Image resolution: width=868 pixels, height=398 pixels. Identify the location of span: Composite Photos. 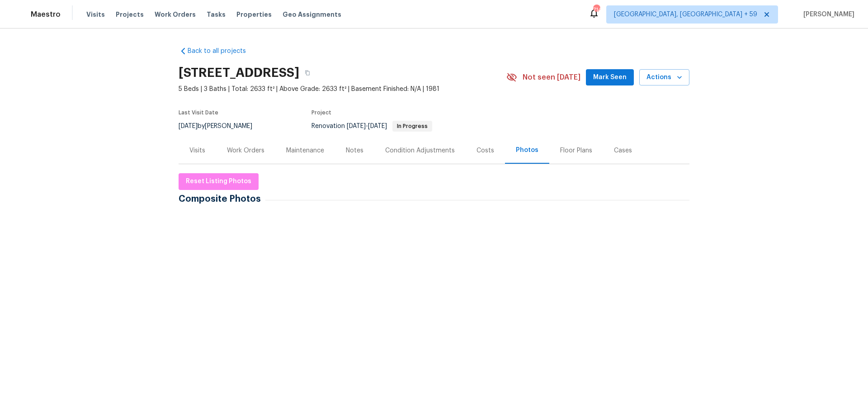
(222, 199).